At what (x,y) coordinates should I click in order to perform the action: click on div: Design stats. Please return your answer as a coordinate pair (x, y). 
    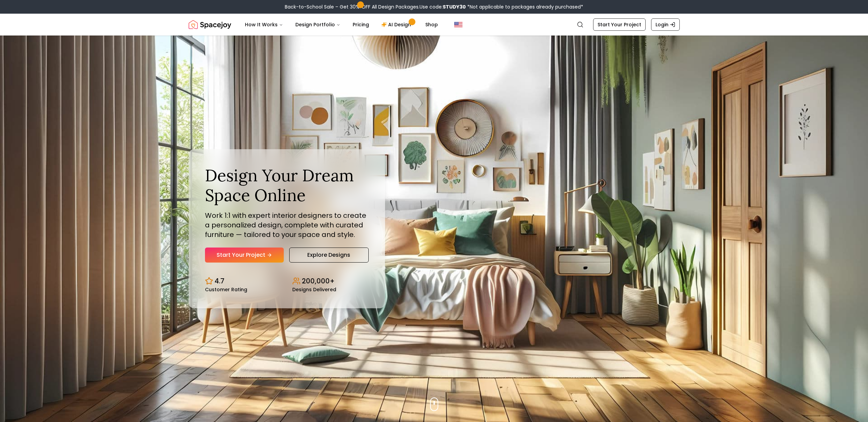
    Looking at the image, I should click on (287, 281).